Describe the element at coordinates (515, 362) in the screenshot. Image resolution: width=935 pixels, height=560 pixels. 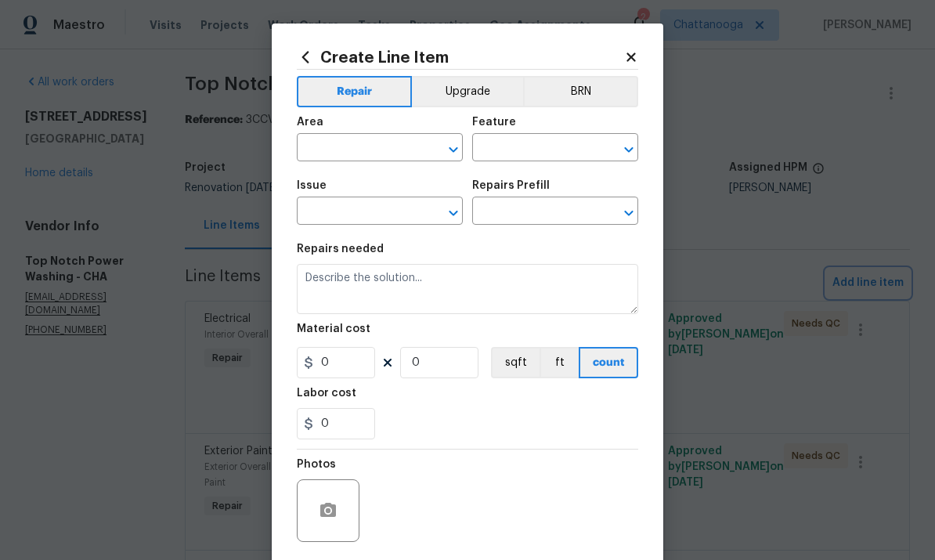
I see `button: sqft` at that location.